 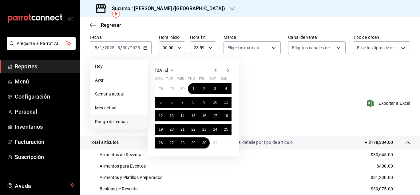 I want to click on button: May 5, 2025, so click(x=160, y=102).